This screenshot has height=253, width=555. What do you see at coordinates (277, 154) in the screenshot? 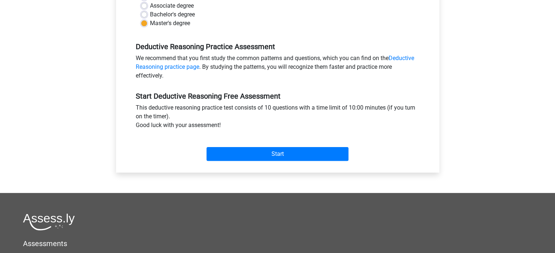
I see `input: Start` at bounding box center [277, 154].